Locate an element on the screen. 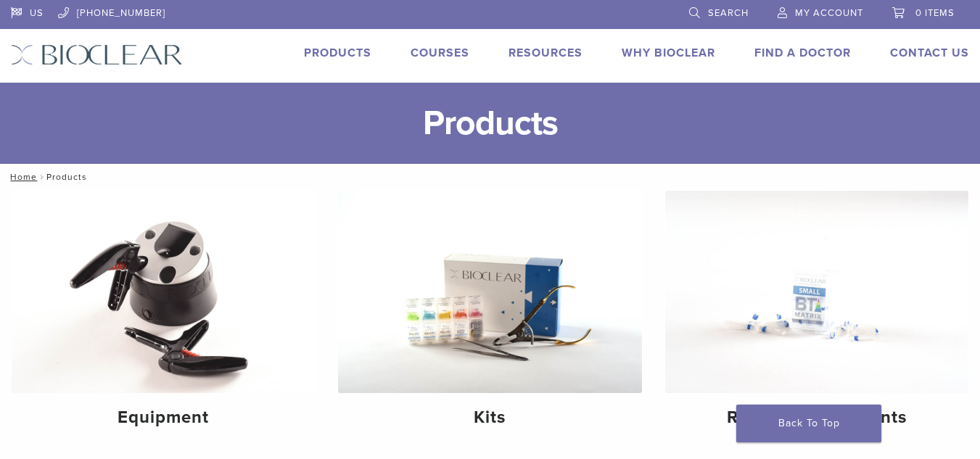  span: Search is located at coordinates (728, 13).